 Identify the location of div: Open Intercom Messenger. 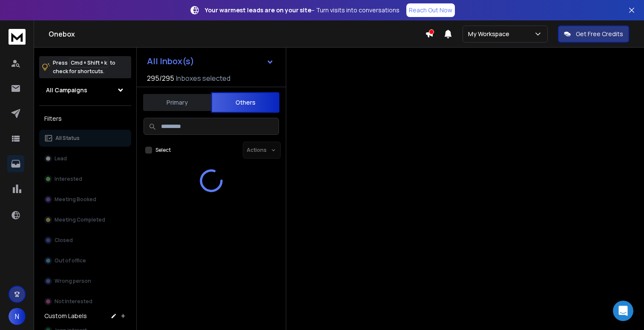
(623, 311).